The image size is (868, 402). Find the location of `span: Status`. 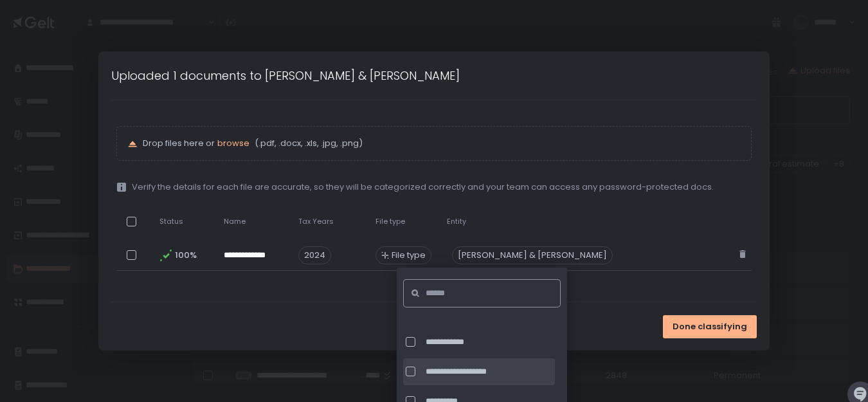

span: Status is located at coordinates (171, 221).